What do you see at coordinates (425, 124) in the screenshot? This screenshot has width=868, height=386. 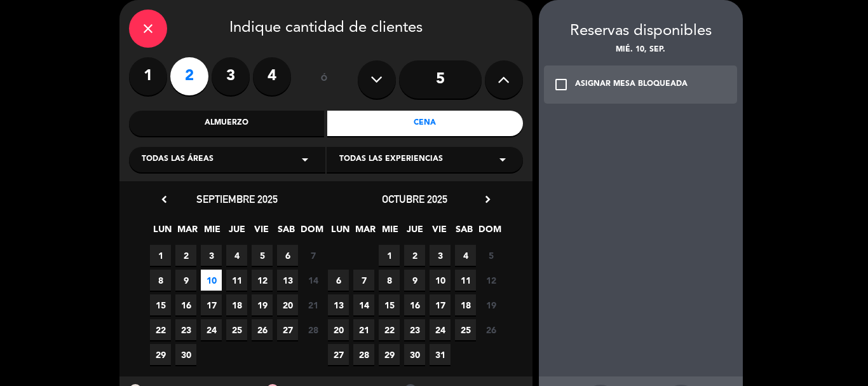 I see `div: Cena` at bounding box center [425, 124].